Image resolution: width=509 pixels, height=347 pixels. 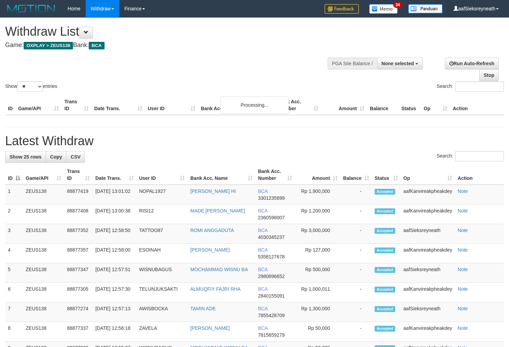 What do you see at coordinates (56, 157) in the screenshot?
I see `a: Copy` at bounding box center [56, 157].